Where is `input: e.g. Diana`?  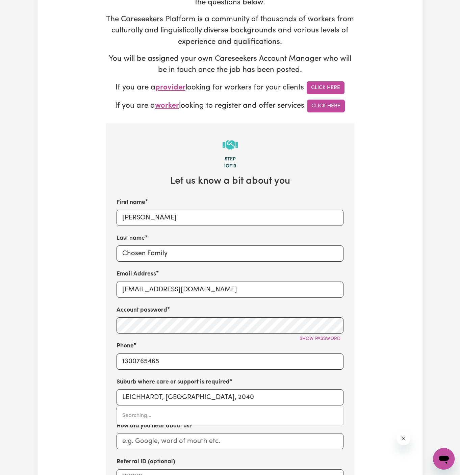 input: e.g. Diana is located at coordinates (230, 218).